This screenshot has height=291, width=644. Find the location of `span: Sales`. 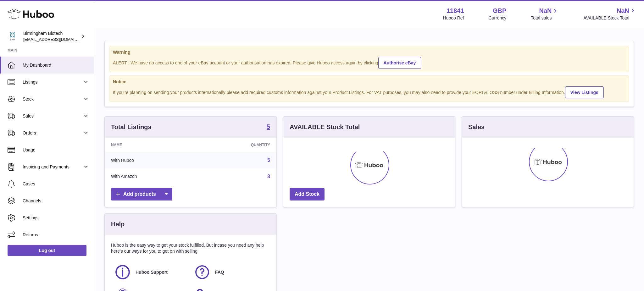

span: Sales is located at coordinates (53, 116).